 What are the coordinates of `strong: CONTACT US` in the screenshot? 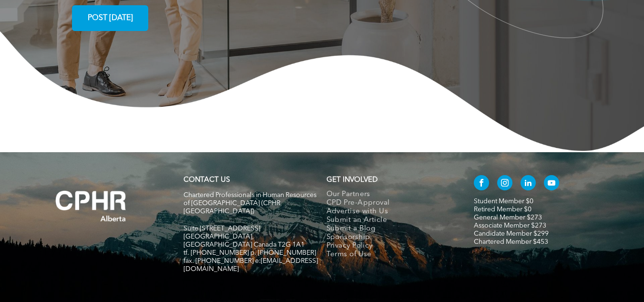 It's located at (206, 180).